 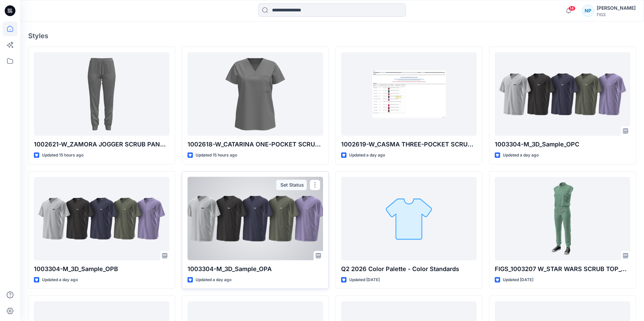 What do you see at coordinates (255, 218) in the screenshot?
I see `a: 1003304-M_3D_Sample_OPA` at bounding box center [255, 218].